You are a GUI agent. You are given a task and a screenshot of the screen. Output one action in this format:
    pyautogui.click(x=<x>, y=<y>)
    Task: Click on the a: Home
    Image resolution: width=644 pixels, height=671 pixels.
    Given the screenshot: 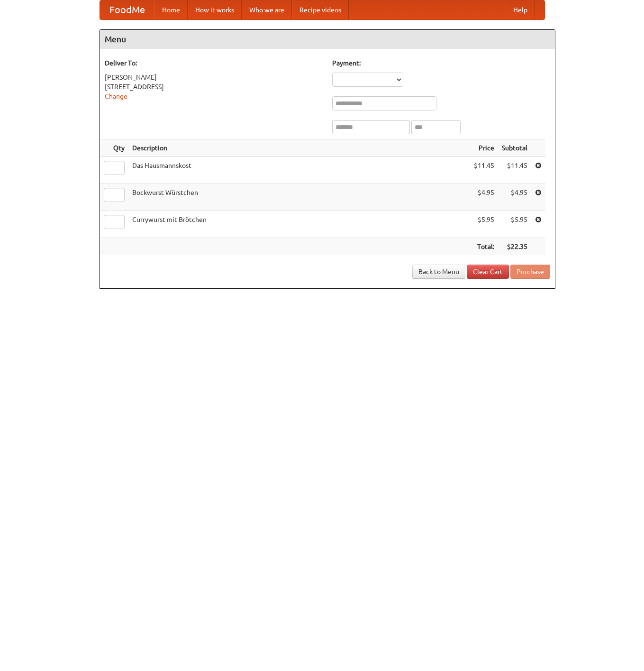 What is the action you would take?
    pyautogui.click(x=171, y=10)
    